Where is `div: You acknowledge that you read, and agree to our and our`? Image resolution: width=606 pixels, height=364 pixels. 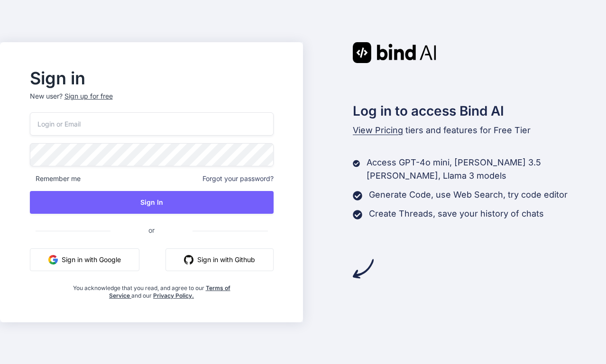
div: You acknowledge that you read, and agree to our and our is located at coordinates (151, 289).